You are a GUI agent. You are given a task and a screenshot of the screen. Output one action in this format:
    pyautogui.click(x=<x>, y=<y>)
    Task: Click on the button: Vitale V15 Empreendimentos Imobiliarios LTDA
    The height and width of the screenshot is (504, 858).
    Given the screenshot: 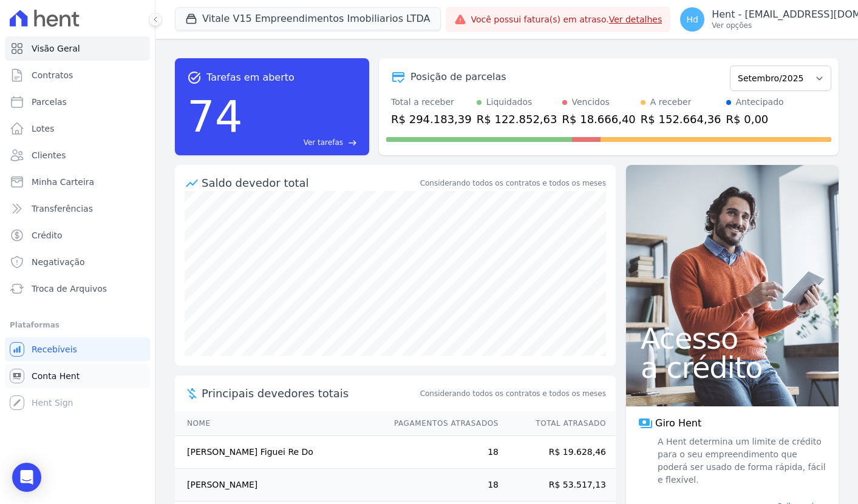 What is the action you would take?
    pyautogui.click(x=308, y=19)
    